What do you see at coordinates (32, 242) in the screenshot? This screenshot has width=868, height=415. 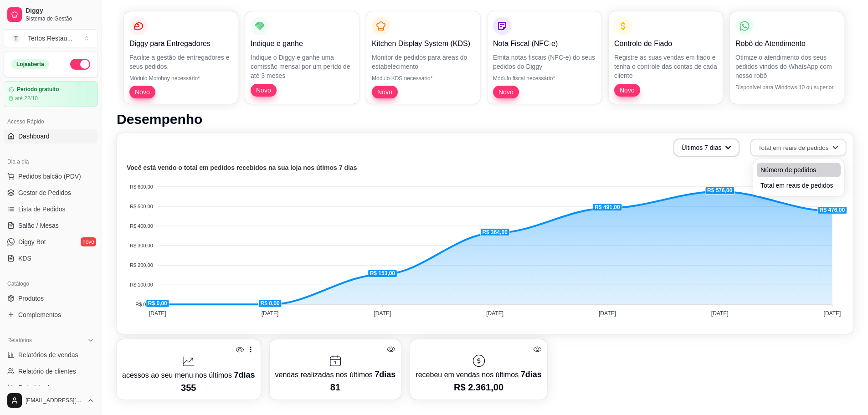 I see `span: Diggy Bot` at bounding box center [32, 242].